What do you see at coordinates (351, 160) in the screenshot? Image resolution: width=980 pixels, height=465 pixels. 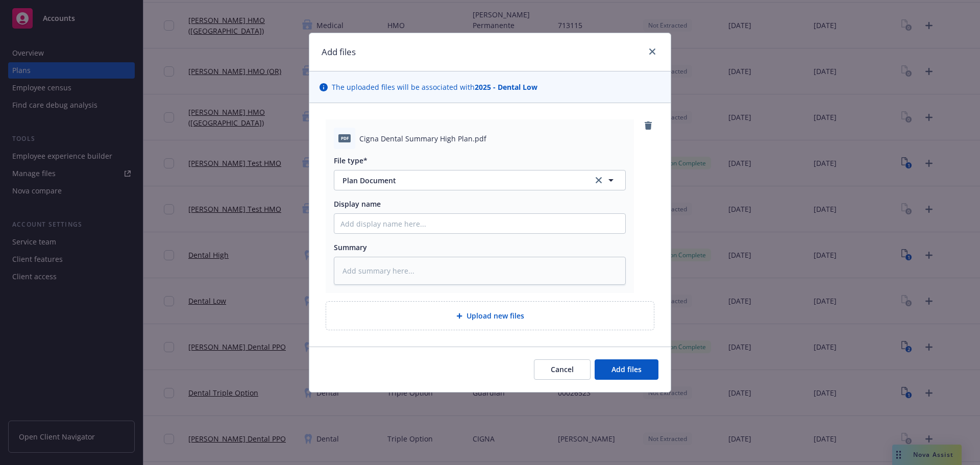 I see `span: File type*` at bounding box center [351, 160].